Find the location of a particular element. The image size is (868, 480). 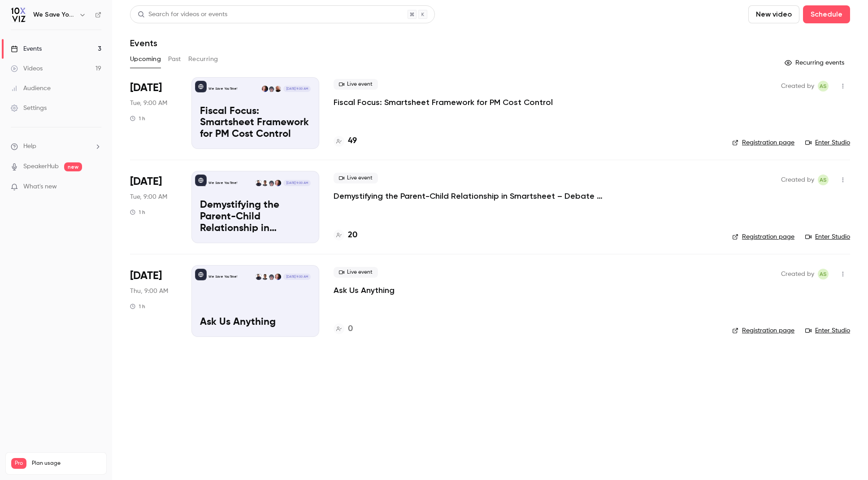

div: Aug 12 Tue, 9:00 AM (America/Denver) is located at coordinates (153, 113).